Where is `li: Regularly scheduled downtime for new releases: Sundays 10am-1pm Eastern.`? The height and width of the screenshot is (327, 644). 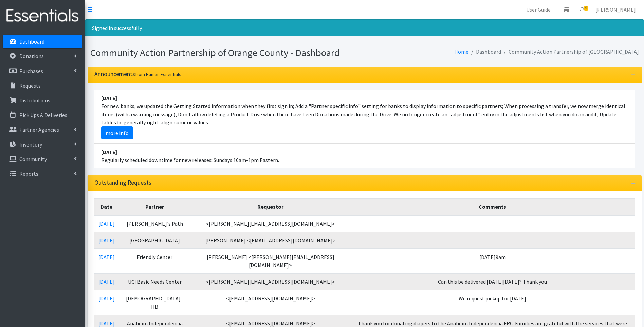
li: Regularly scheduled downtime for new releases: Sundays 10am-1pm Eastern. is located at coordinates (365, 156).